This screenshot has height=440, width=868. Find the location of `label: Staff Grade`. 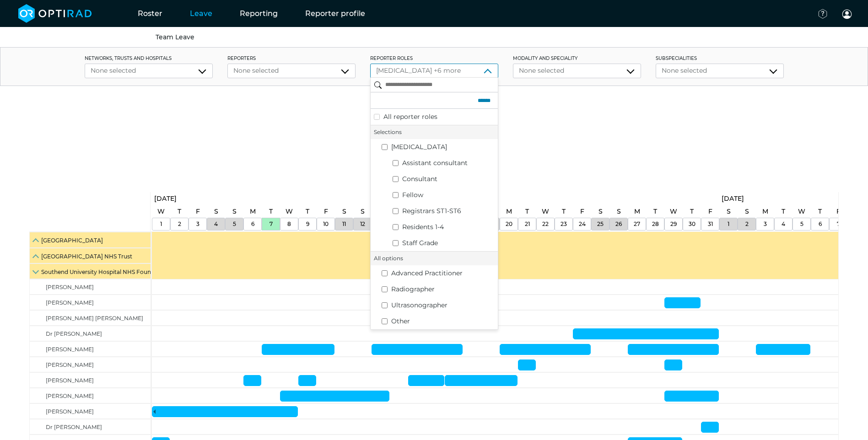

label: Staff Grade is located at coordinates (449, 243).